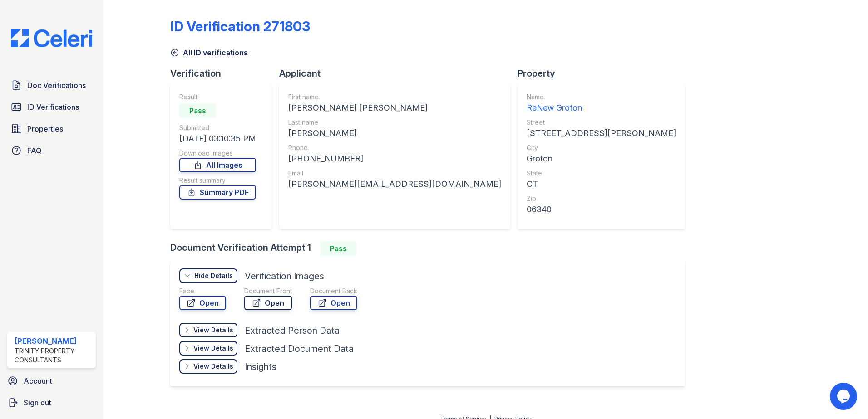 The width and height of the screenshot is (868, 419). I want to click on div: Email, so click(394, 173).